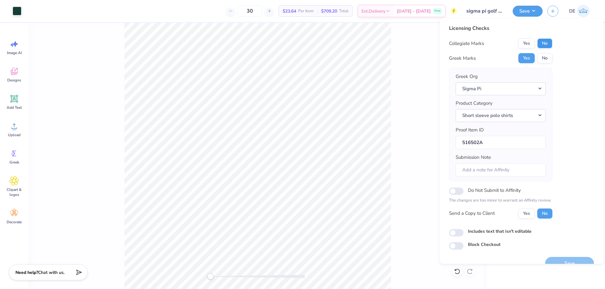 The image size is (605, 289). Describe the element at coordinates (373, 11) in the screenshot. I see `span: Est. Delivery` at that location.